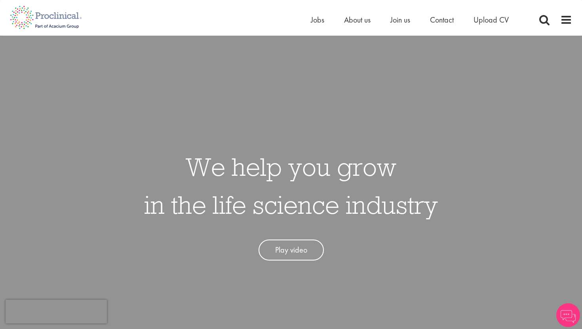 This screenshot has height=329, width=582. I want to click on span: About us, so click(357, 20).